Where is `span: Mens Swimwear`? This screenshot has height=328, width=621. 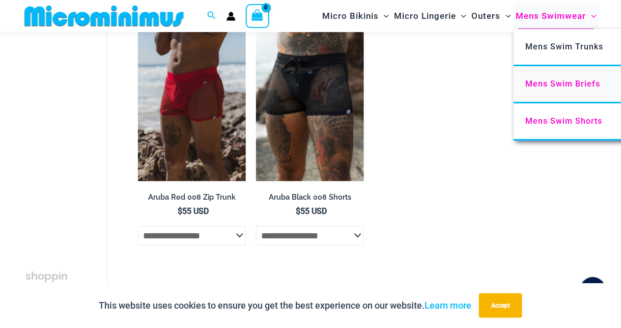
span: Mens Swimwear is located at coordinates (551, 16).